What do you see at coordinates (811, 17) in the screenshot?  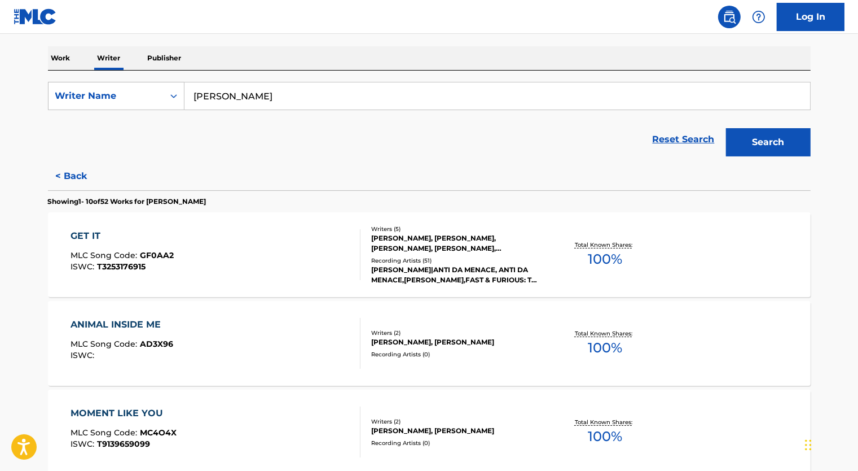 I see `a: Log In` at bounding box center [811, 17].